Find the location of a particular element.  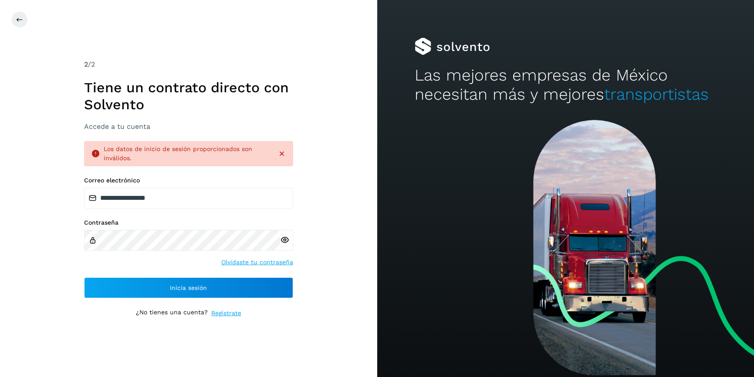

label: Contraseña is located at coordinates (189, 223).